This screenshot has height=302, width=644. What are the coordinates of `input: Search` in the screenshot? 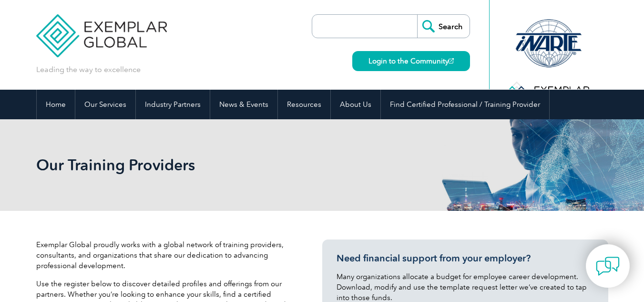 It's located at (443, 26).